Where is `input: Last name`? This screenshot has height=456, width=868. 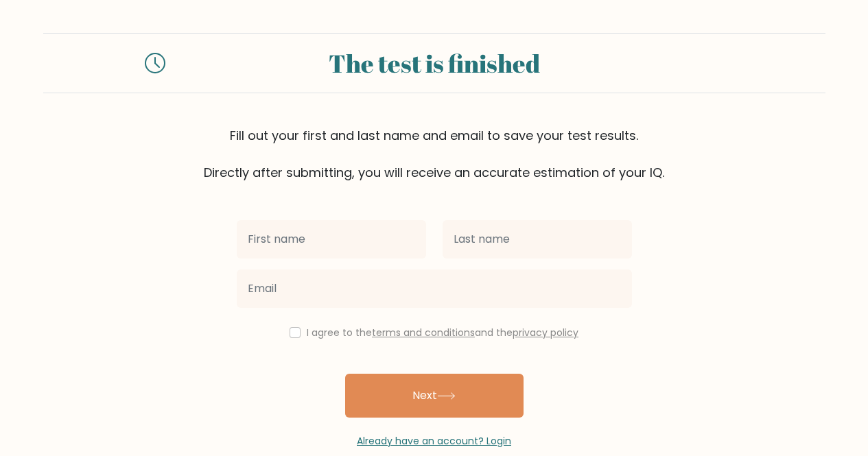 input: Last name is located at coordinates (537, 240).